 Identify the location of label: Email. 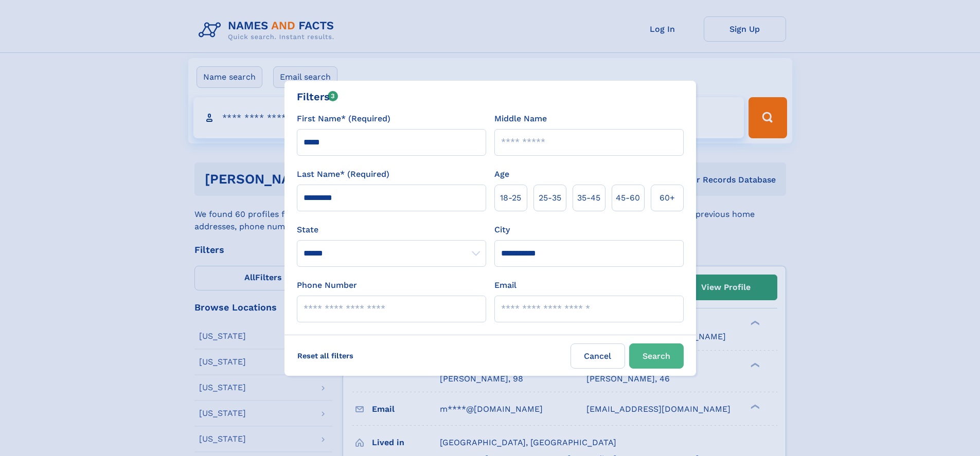
(505, 285).